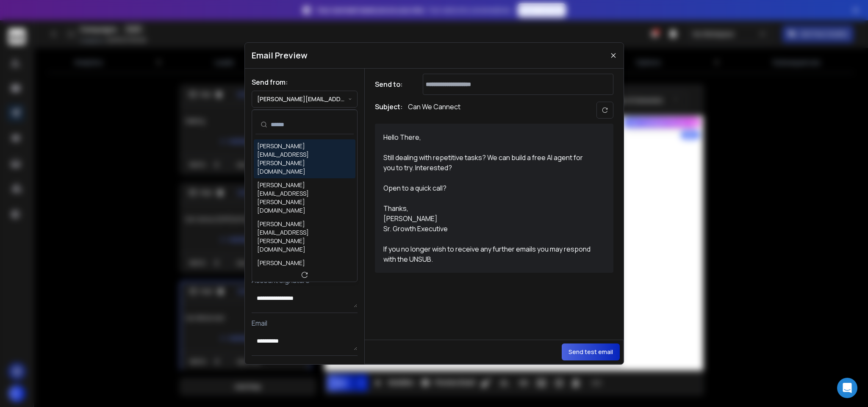 The width and height of the screenshot is (868, 407). Describe the element at coordinates (305, 82) in the screenshot. I see `h1: Send from:` at that location.